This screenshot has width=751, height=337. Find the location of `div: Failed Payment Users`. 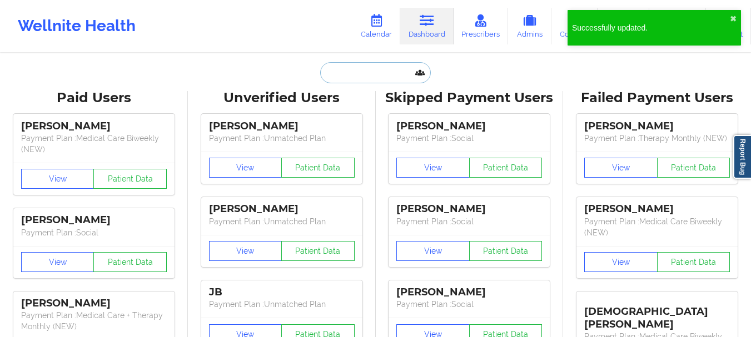

div: Failed Payment Users is located at coordinates (657, 98).